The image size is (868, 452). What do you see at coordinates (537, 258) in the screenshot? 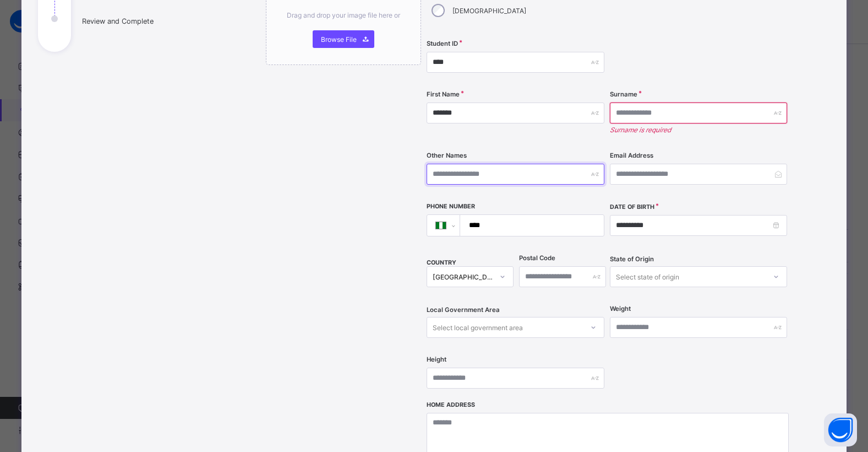
I see `label: Postal Code` at bounding box center [537, 258].